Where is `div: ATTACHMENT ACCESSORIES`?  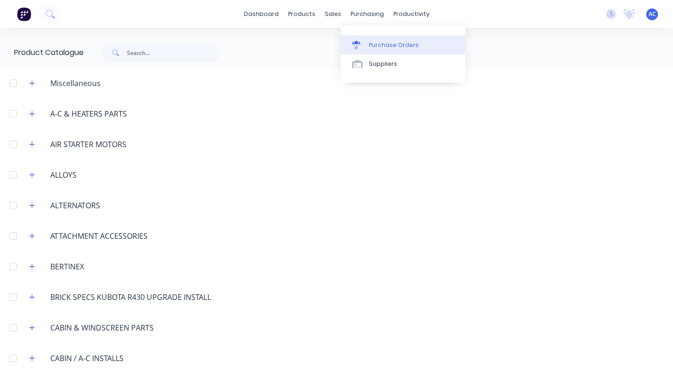
div: ATTACHMENT ACCESSORIES is located at coordinates (99, 236).